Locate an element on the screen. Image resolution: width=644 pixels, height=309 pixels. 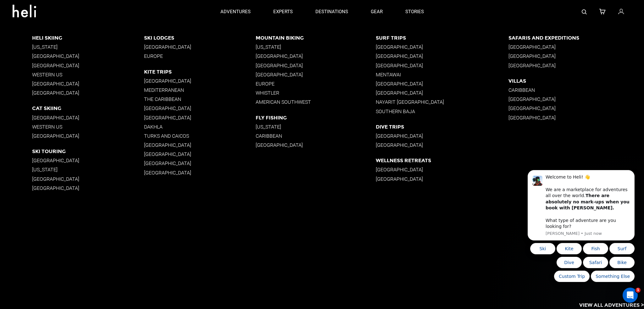
button: Quick reply: Fish is located at coordinates (78, 79).